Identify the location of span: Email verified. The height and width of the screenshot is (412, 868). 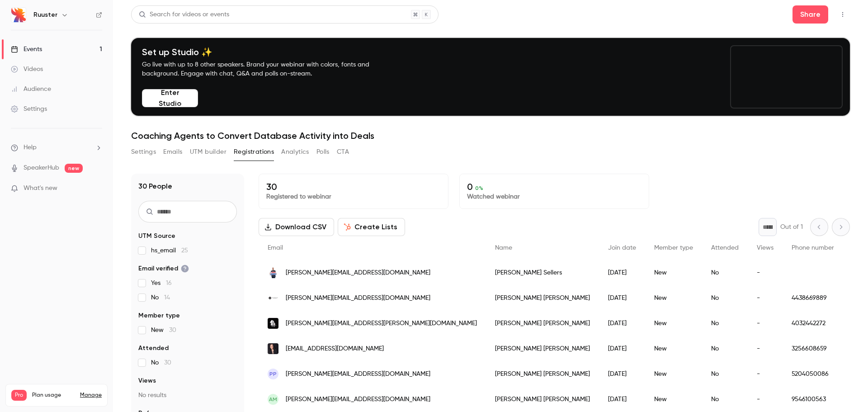
(164, 268).